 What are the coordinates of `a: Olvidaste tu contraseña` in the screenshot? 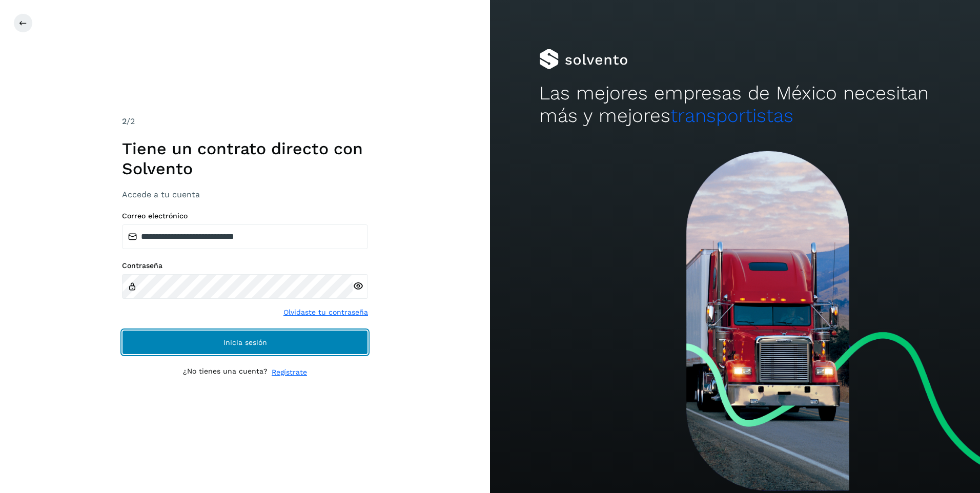 It's located at (326, 312).